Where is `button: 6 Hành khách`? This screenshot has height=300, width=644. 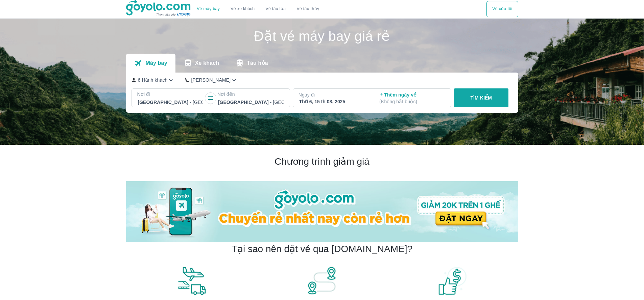 button: 6 Hành khách is located at coordinates (153, 80).